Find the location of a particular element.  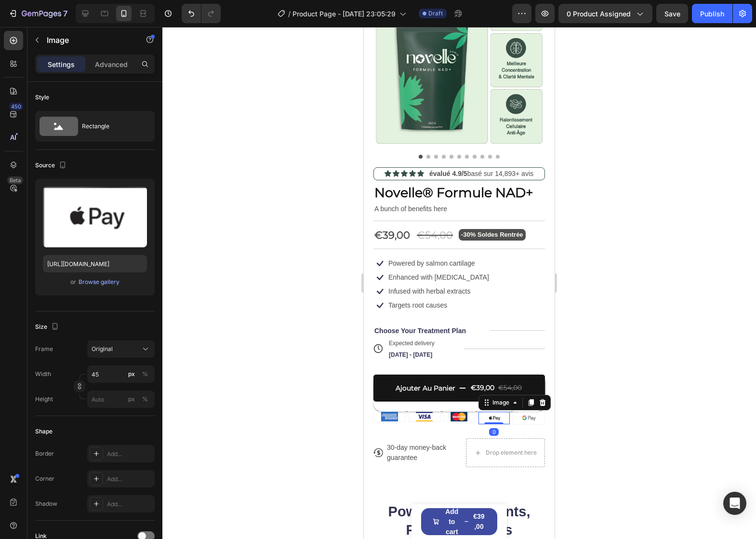

div: Size is located at coordinates (48, 327).